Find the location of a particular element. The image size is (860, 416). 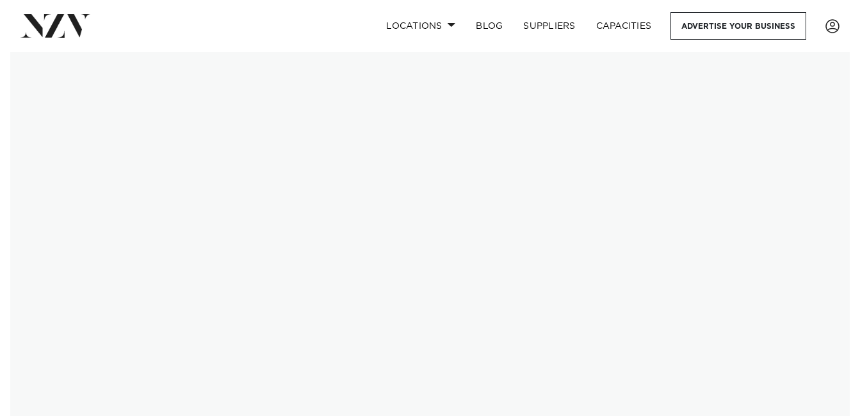

a: Advertise your business is located at coordinates (738, 26).